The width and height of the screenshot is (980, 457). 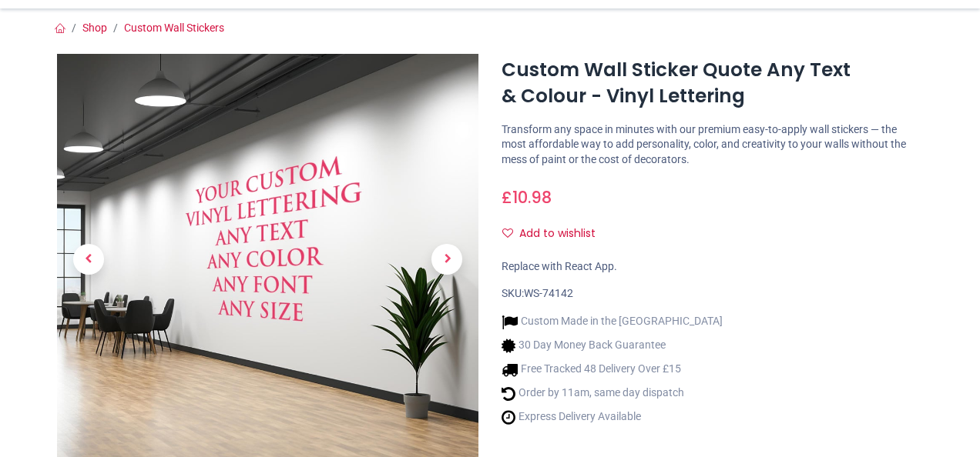 I want to click on li: 30 Day Money Back Guarantee, so click(x=612, y=345).